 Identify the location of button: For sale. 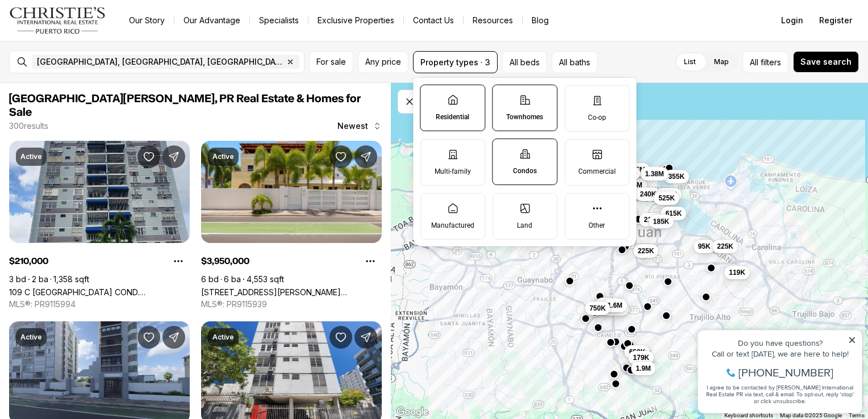
(331, 62).